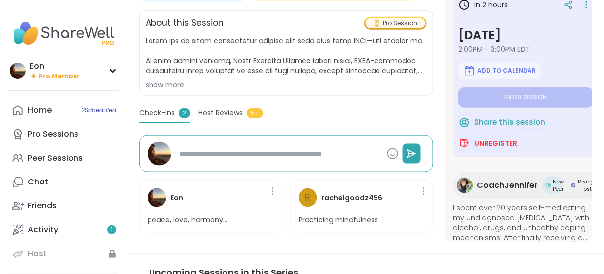 Image resolution: width=604 pixels, height=274 pixels. Describe the element at coordinates (112, 230) in the screenshot. I see `span: 1` at that location.